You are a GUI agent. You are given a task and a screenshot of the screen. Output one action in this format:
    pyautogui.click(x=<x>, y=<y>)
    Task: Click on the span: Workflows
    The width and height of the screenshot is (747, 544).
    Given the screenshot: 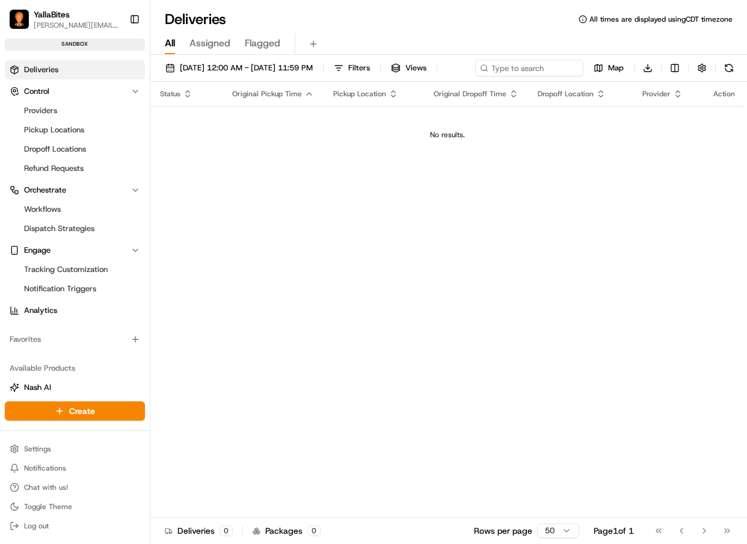 What is the action you would take?
    pyautogui.click(x=42, y=209)
    